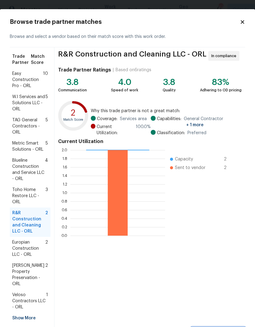 The image size is (255, 327). Describe the element at coordinates (171, 133) in the screenshot. I see `span: Classification:` at that location.